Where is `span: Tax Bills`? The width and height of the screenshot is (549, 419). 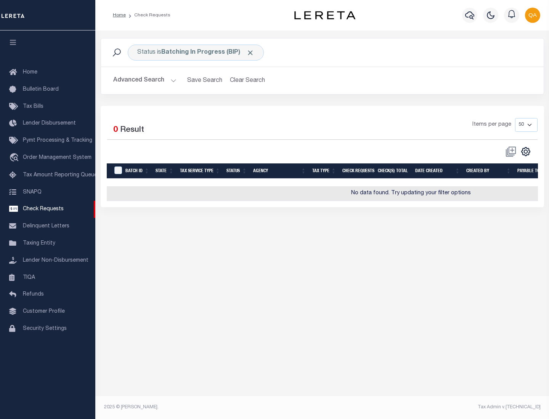
span: Tax Bills is located at coordinates (33, 107).